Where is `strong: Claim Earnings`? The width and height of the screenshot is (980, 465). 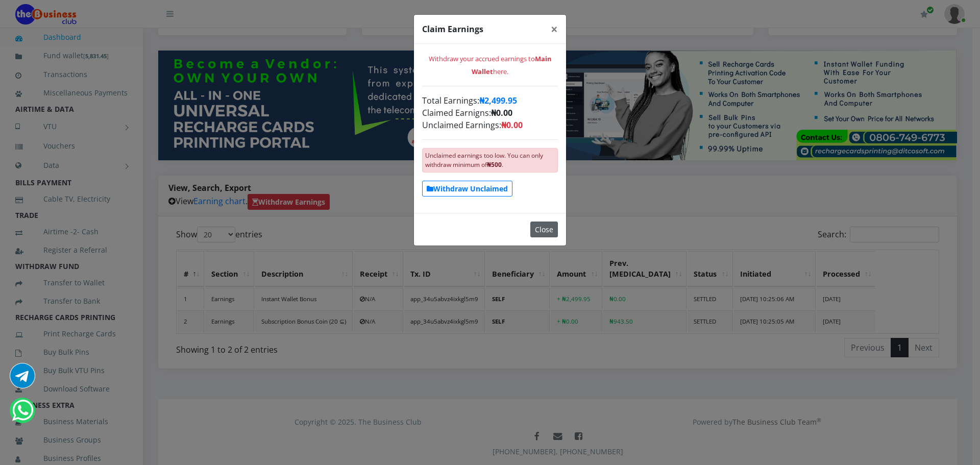 strong: Claim Earnings is located at coordinates (453, 29).